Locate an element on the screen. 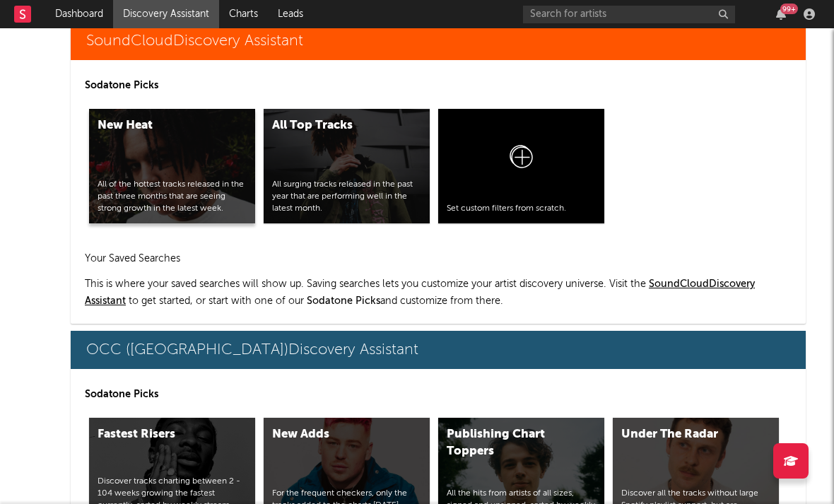 This screenshot has height=504, width=834. div: Under The Radar is located at coordinates (681, 435).